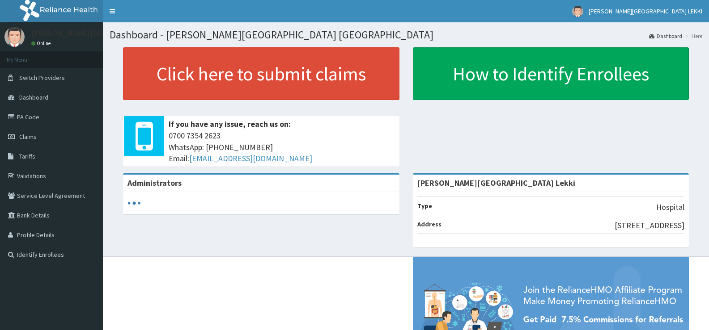  I want to click on a: Click here to submit claims, so click(261, 74).